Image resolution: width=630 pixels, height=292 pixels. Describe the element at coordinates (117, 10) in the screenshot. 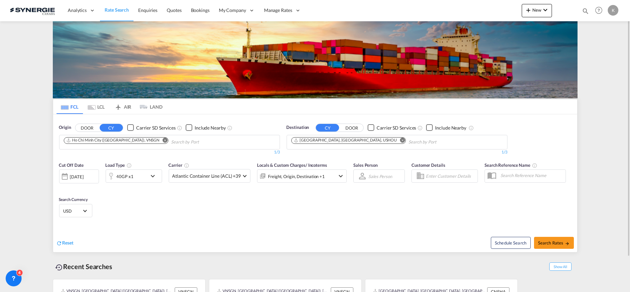

I see `span: Rate Search` at that location.